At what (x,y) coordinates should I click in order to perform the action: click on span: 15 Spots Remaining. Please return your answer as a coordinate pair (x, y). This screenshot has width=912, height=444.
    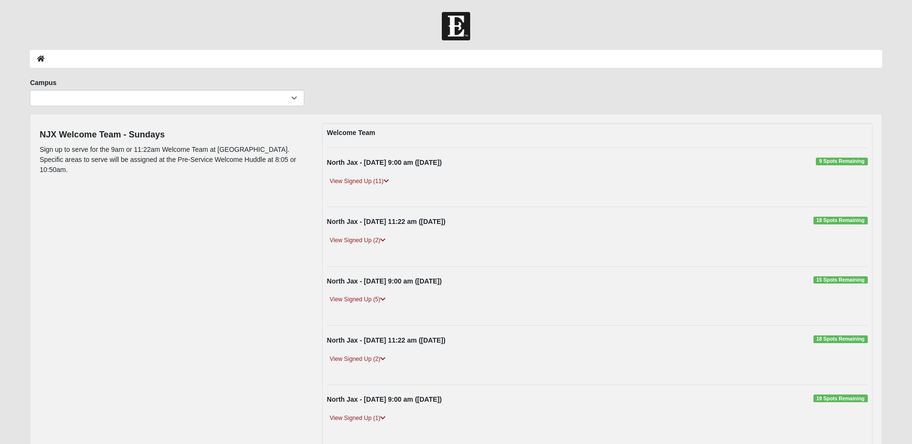
    Looking at the image, I should click on (840, 280).